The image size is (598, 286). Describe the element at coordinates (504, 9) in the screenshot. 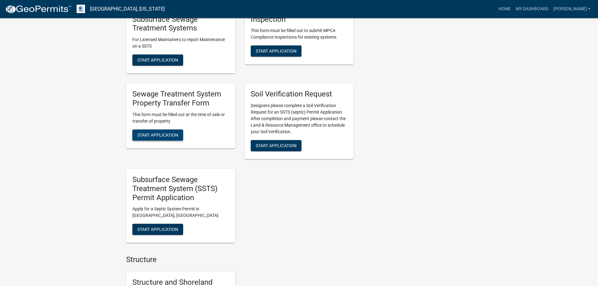

I see `a: Home` at that location.